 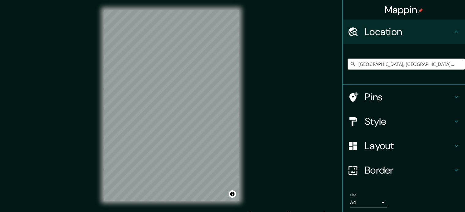 What do you see at coordinates (409, 97) in the screenshot?
I see `h4: Pins` at bounding box center [409, 97].